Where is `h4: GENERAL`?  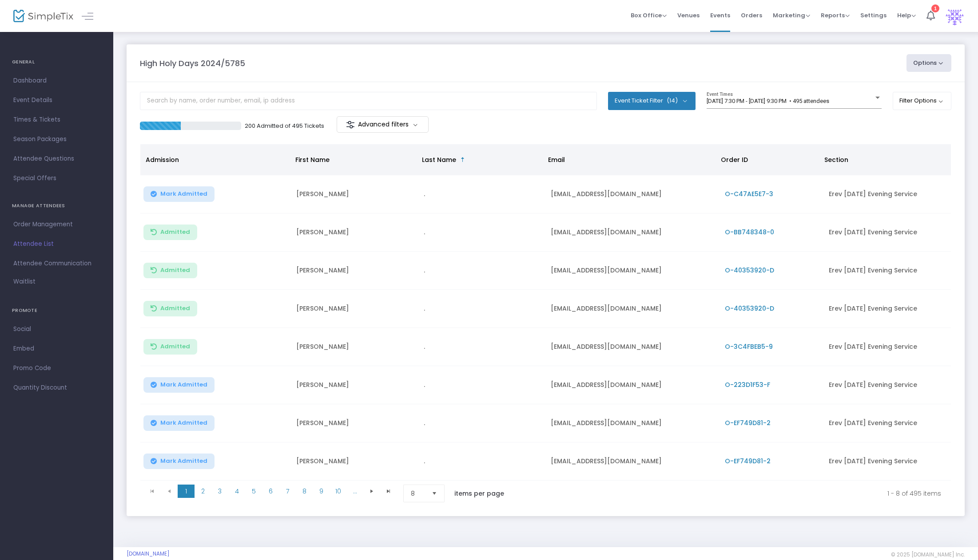
h4: GENERAL is located at coordinates (56, 62).